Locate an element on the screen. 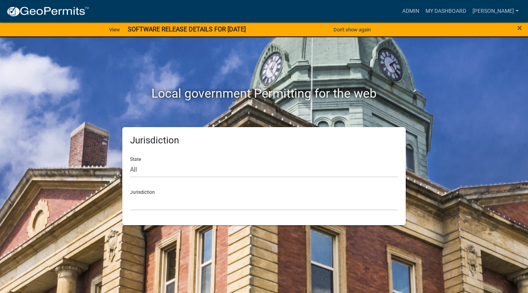 The width and height of the screenshot is (528, 293). button: Don't show again is located at coordinates (352, 30).